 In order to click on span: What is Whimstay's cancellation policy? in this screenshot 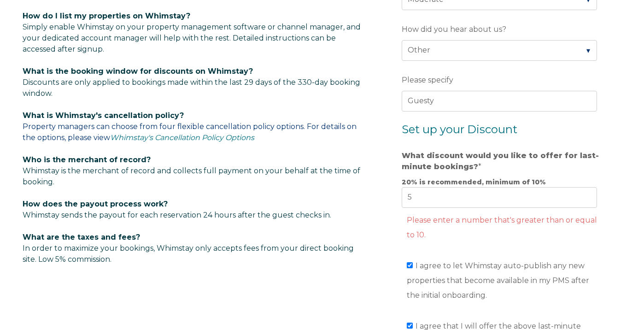, I will do `click(103, 115)`.